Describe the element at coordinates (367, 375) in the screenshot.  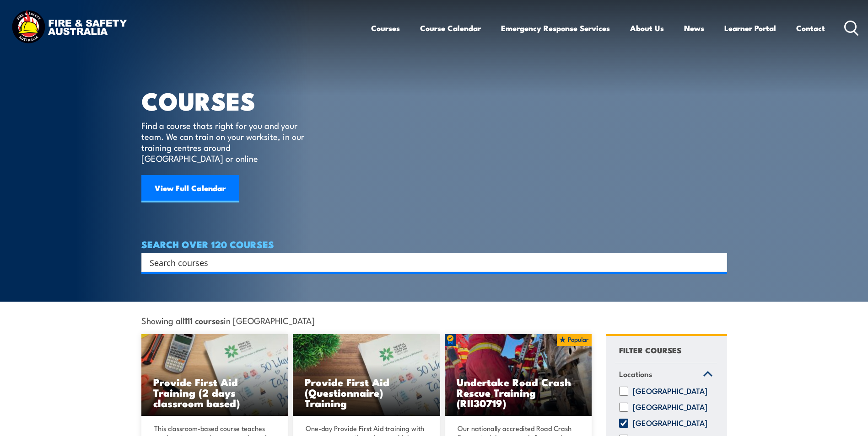
I see `a: Provide First Aid (Questionnaire) Training` at that location.